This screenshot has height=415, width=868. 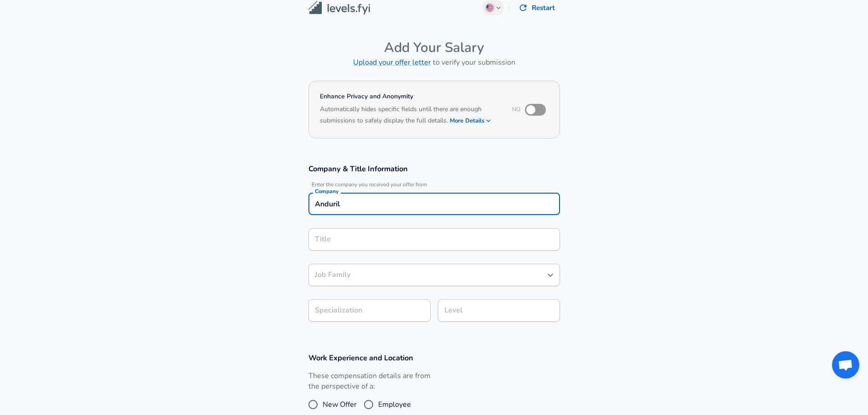 I want to click on h6: to verify your submission, so click(x=434, y=63).